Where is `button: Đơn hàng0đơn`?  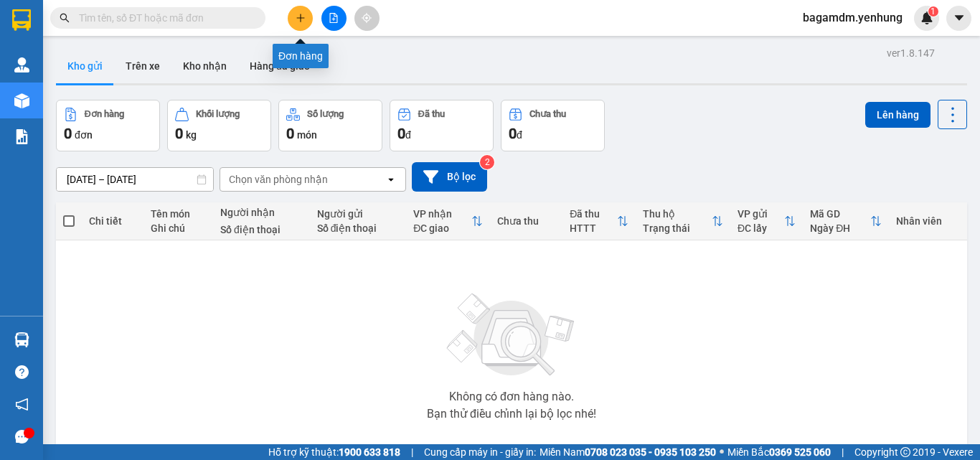 button: Đơn hàng0đơn is located at coordinates (108, 126).